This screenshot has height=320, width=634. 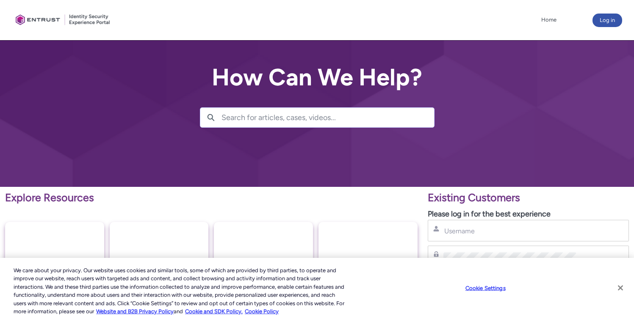 I want to click on div: We care about your privacy. Our website uses cookies and similar tools, some of which are provide..., so click(x=181, y=291).